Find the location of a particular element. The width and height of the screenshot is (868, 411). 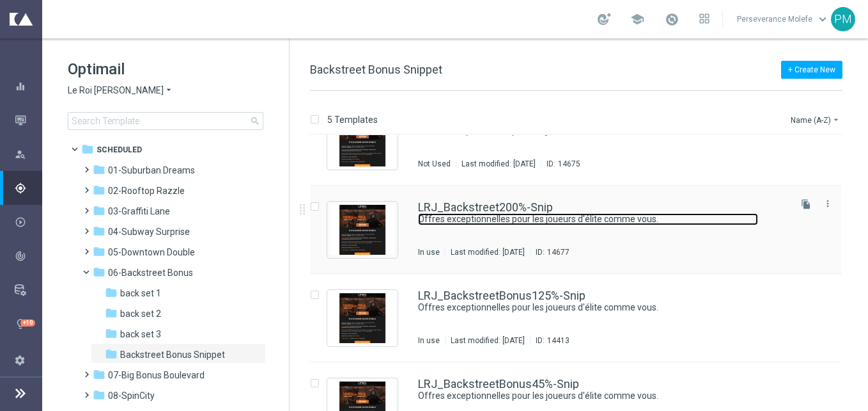

button: play_circle_outline Execute is located at coordinates (28, 222).